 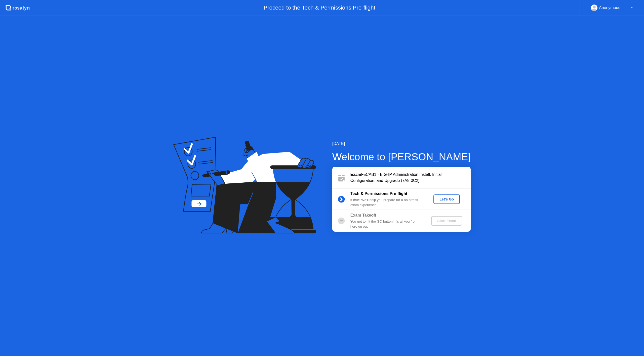 I want to click on b: 5 min, so click(x=355, y=200).